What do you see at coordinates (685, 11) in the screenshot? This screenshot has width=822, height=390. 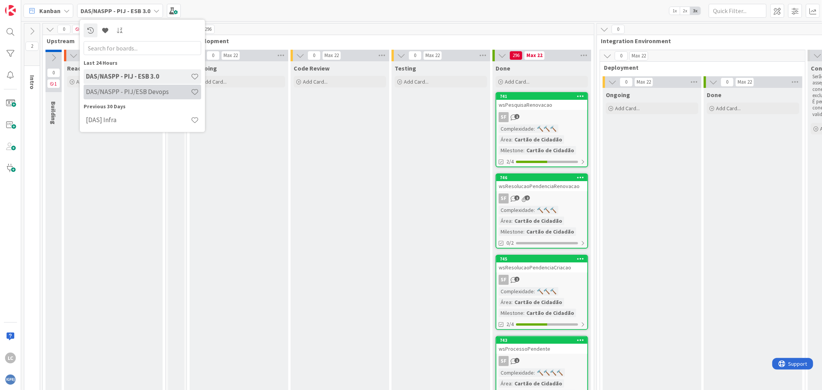 I see `span: 2x` at bounding box center [685, 11].